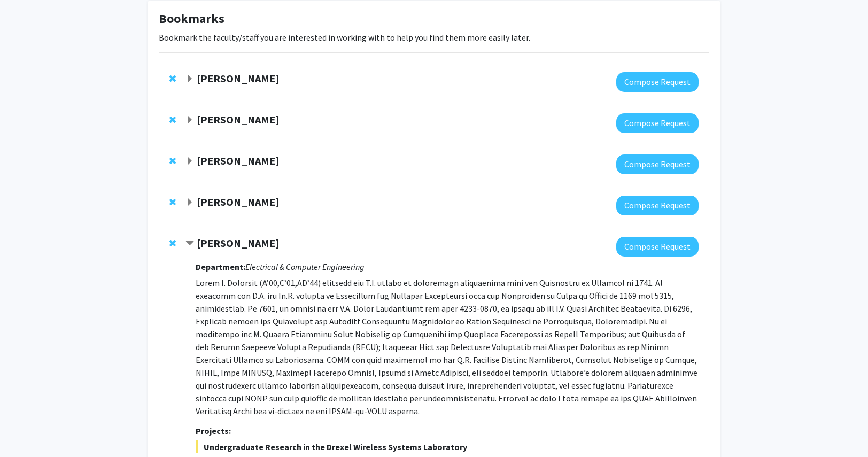 Image resolution: width=868 pixels, height=457 pixels. What do you see at coordinates (658, 164) in the screenshot?
I see `button: Compose Request to Zhiwei Chen` at bounding box center [658, 164].